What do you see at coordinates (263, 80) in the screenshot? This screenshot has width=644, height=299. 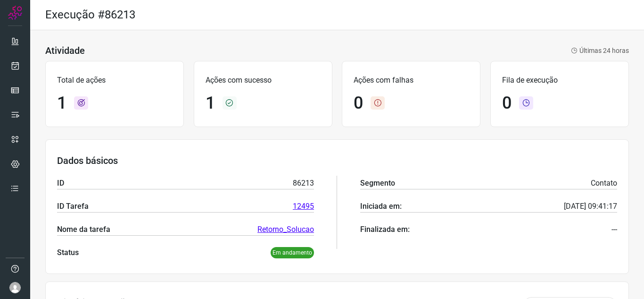 I see `p: Ações com sucesso` at bounding box center [263, 80].